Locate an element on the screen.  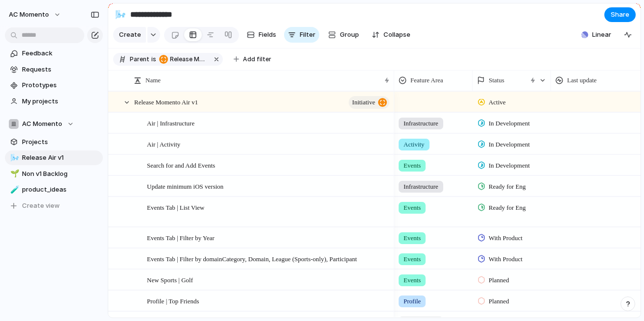
a: Prototypes is located at coordinates (54, 85).